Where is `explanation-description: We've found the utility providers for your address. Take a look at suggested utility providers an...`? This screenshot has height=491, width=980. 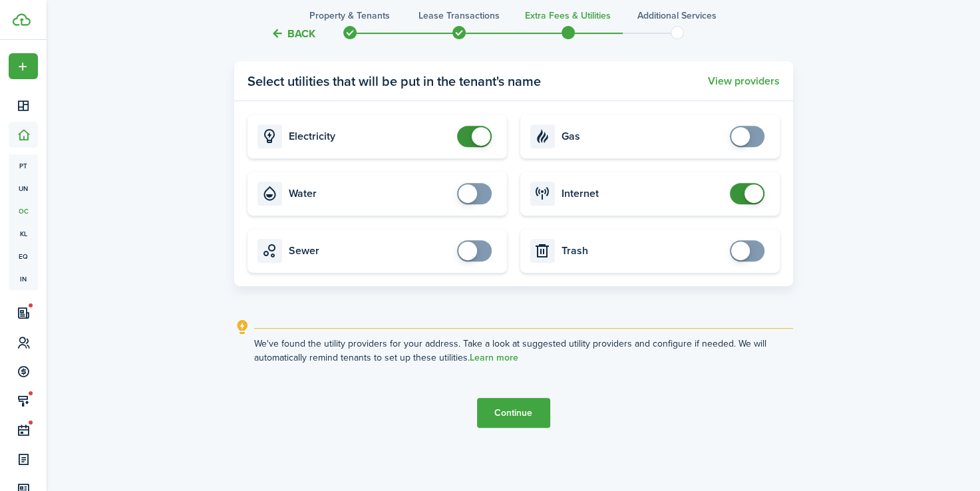 explanation-description: We've found the utility providers for your address. Take a look at suggested utility providers an... is located at coordinates (524, 351).